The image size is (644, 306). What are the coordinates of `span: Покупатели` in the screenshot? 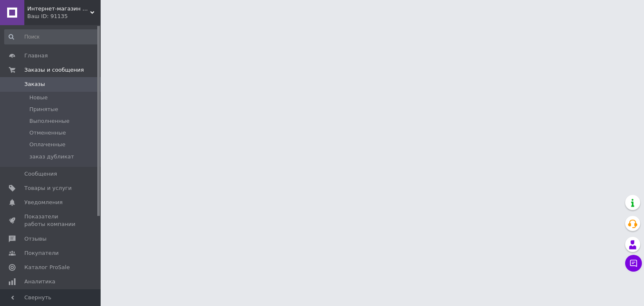 It's located at (41, 253).